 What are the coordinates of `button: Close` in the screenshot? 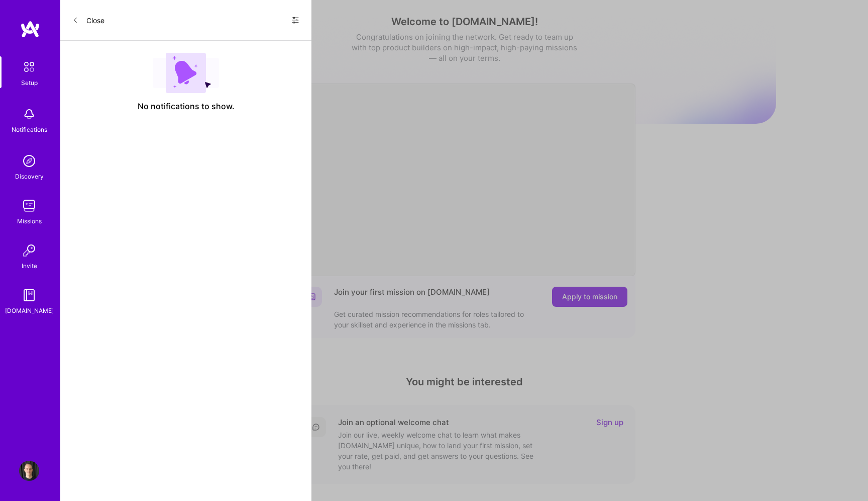 It's located at (89, 20).